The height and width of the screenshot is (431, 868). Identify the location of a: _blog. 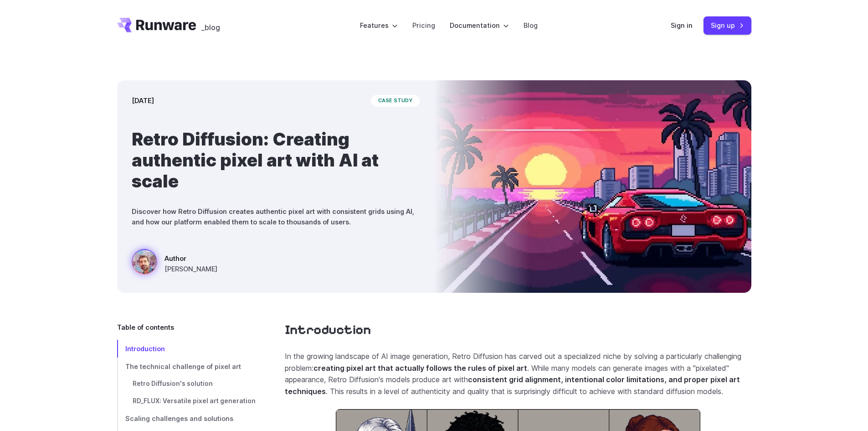
(211, 25).